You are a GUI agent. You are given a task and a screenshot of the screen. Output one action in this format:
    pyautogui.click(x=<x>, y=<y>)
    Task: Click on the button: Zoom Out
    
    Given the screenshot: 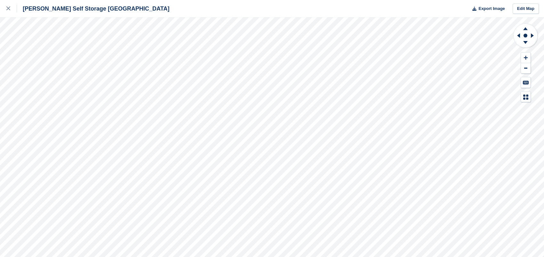 What is the action you would take?
    pyautogui.click(x=526, y=68)
    